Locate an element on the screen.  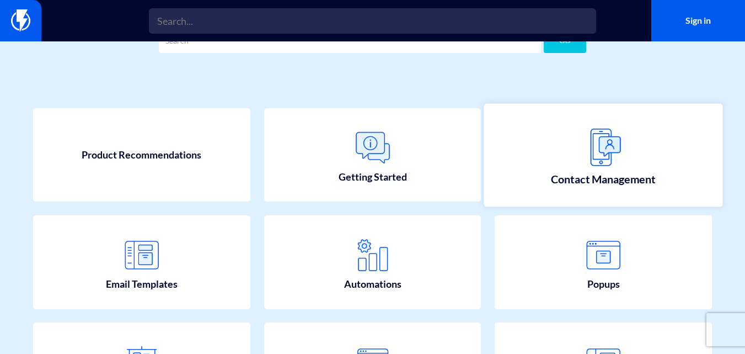
span: Popups is located at coordinates (603, 284).